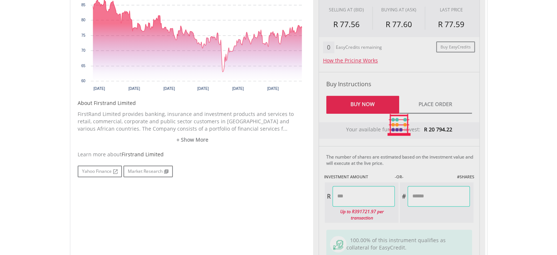 The width and height of the screenshot is (557, 255). What do you see at coordinates (83, 20) in the screenshot?
I see `text: 80` at bounding box center [83, 20].